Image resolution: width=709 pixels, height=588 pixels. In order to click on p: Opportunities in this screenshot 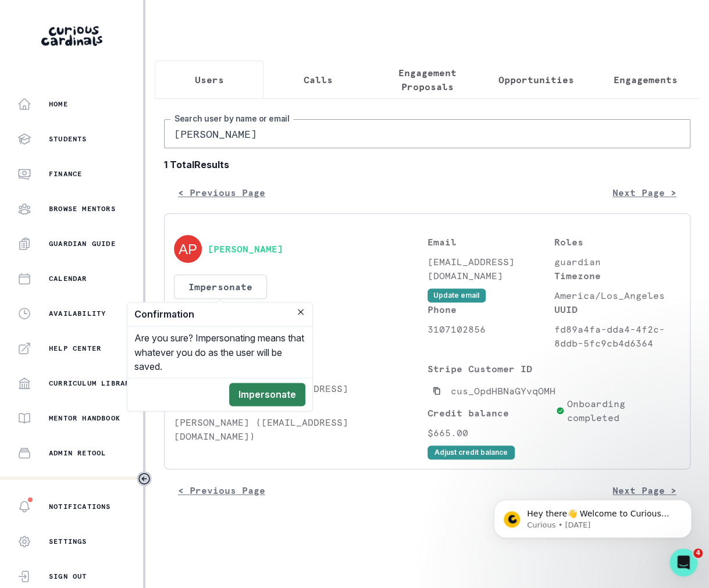, I will do `click(536, 79)`.